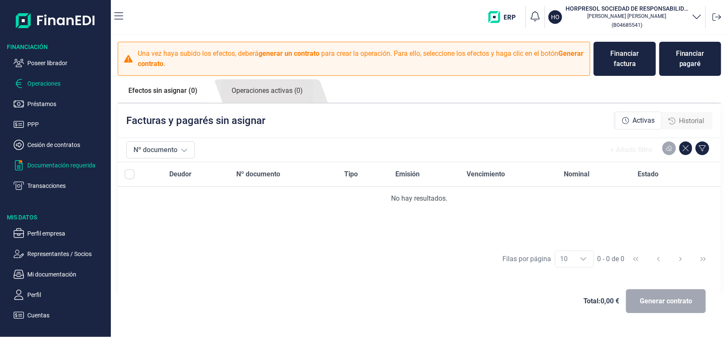 Image resolution: width=728 pixels, height=337 pixels. I want to click on span: Historial, so click(691, 121).